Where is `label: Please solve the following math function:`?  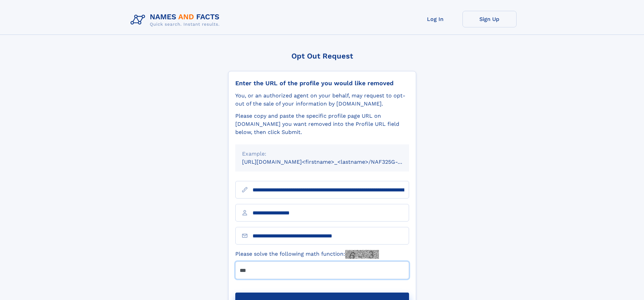 label: Please solve the following math function: is located at coordinates (307, 254).